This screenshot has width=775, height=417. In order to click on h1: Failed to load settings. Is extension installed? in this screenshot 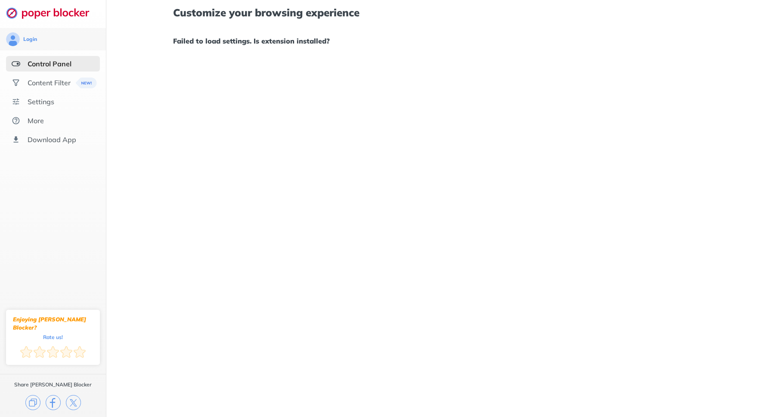, I will do `click(440, 41)`.